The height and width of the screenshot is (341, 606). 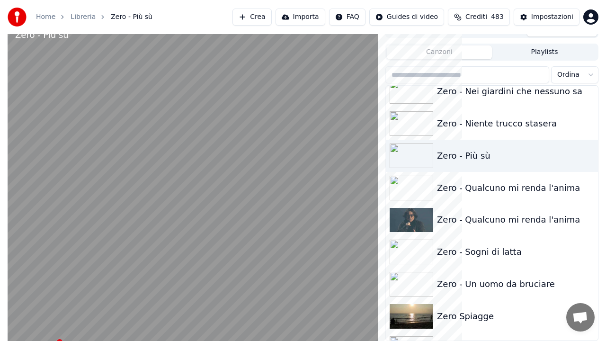 What do you see at coordinates (407, 17) in the screenshot?
I see `button: Guides di video` at bounding box center [407, 17].